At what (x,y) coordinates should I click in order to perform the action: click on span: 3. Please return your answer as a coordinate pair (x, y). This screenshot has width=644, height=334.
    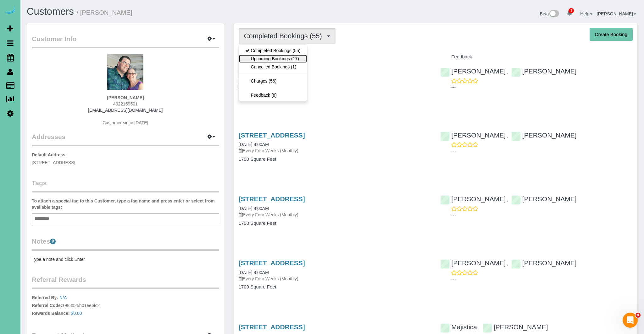
    Looking at the image, I should click on (571, 11).